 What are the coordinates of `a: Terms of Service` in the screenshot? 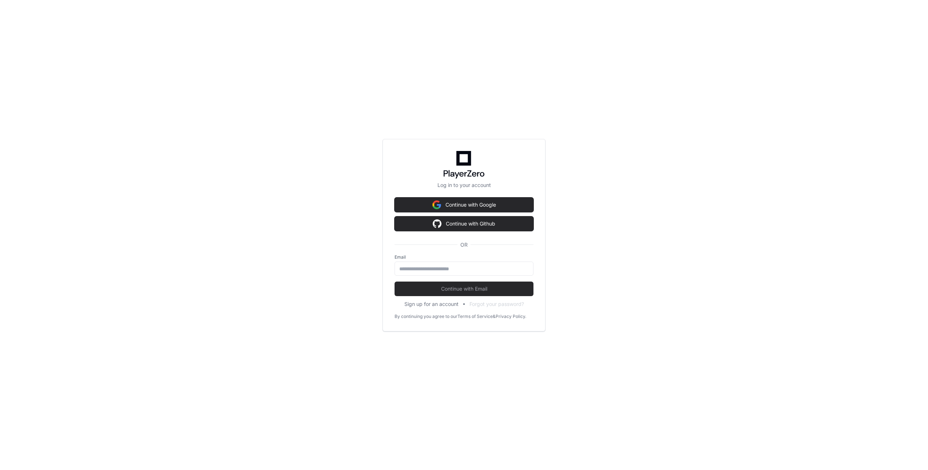 It's located at (475, 316).